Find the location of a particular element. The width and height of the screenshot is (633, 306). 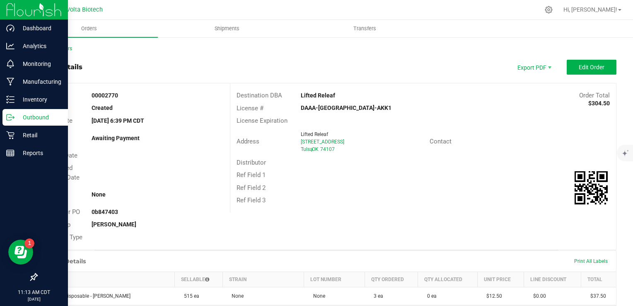

span: Transfers is located at coordinates (365, 29).